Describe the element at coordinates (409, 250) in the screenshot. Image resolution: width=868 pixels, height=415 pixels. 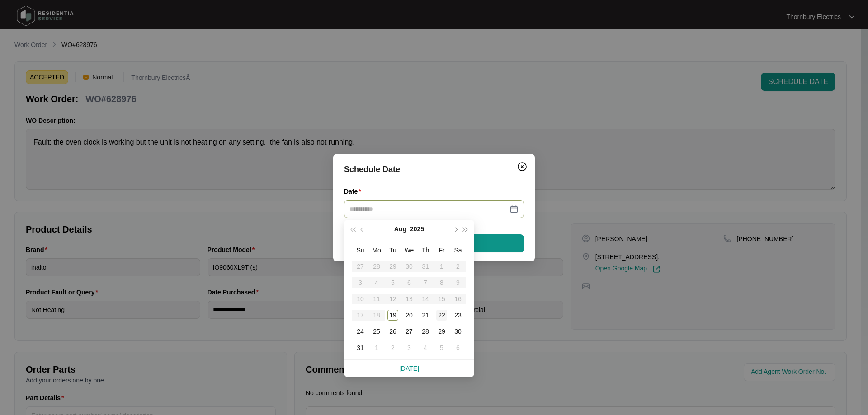
I see `th: We` at that location.